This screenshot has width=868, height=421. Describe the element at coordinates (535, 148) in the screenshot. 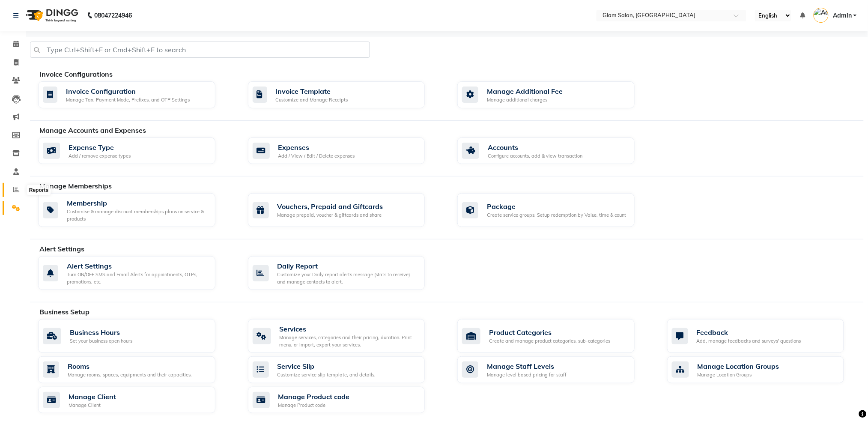

I see `div: Accounts` at that location.